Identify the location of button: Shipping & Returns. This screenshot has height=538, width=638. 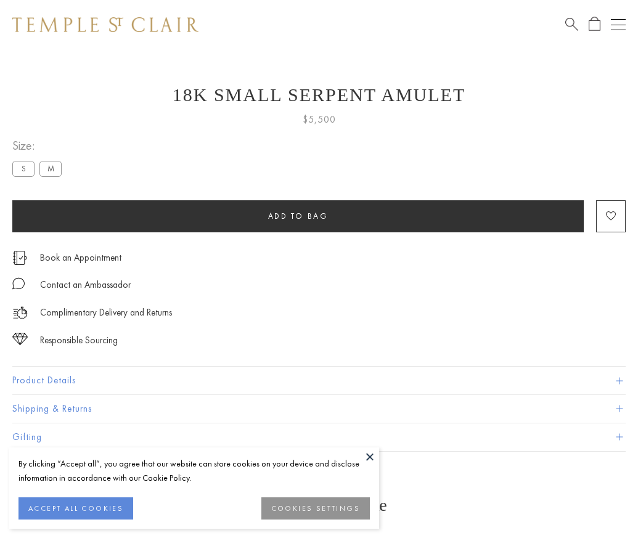
(319, 409).